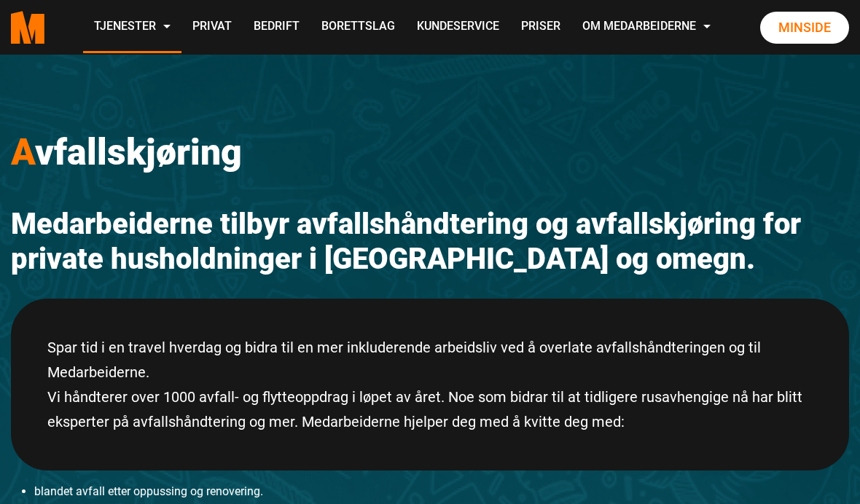 This screenshot has height=504, width=860. I want to click on a: Priser, so click(541, 27).